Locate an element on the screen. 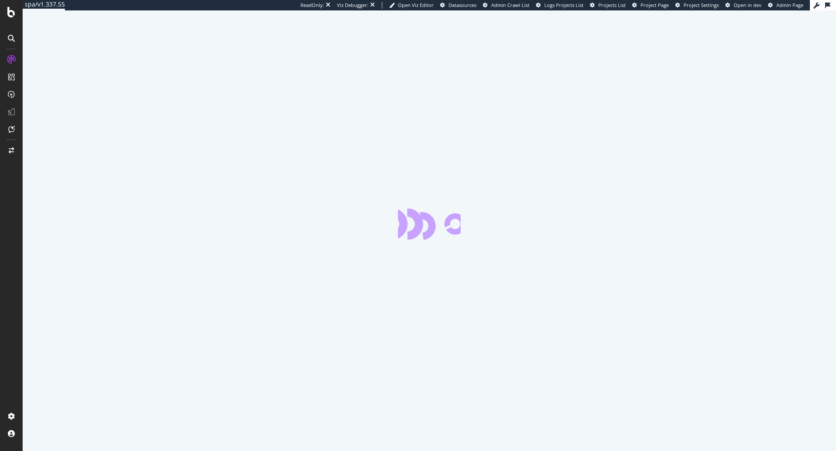 The height and width of the screenshot is (451, 836). a: Datasources is located at coordinates (458, 5).